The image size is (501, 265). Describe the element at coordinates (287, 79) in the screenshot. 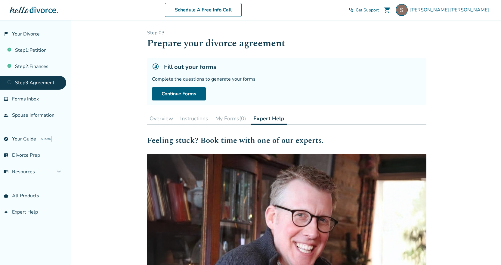

I see `div: Complete the questions to generate your forms` at that location.